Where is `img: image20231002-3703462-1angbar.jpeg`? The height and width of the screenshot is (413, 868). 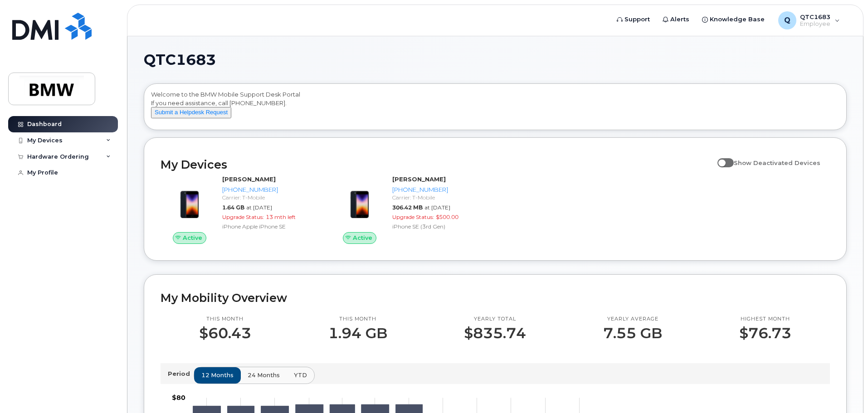
img: image20231002-3703462-1angbar.jpeg is located at coordinates (359, 202).